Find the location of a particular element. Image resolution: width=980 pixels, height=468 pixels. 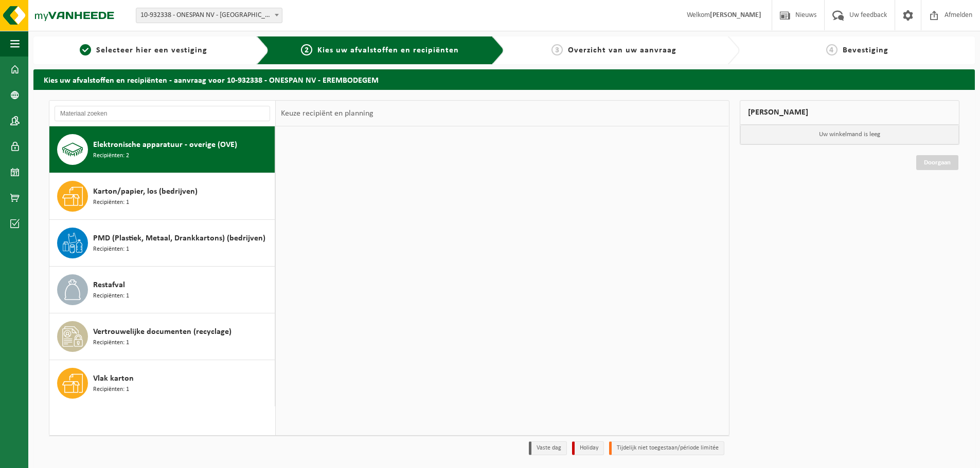

button: Restafval Recipiënten: 1 is located at coordinates (162, 290).